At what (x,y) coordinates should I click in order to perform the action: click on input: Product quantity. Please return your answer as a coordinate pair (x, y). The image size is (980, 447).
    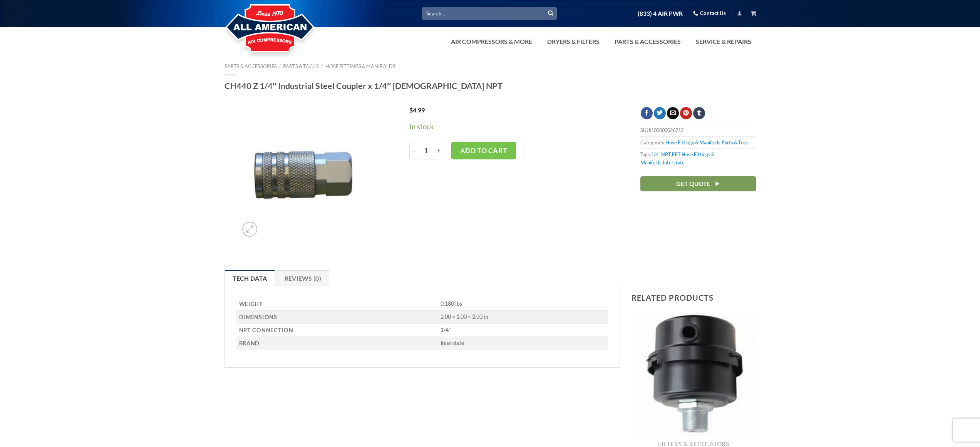
    Looking at the image, I should click on (426, 150).